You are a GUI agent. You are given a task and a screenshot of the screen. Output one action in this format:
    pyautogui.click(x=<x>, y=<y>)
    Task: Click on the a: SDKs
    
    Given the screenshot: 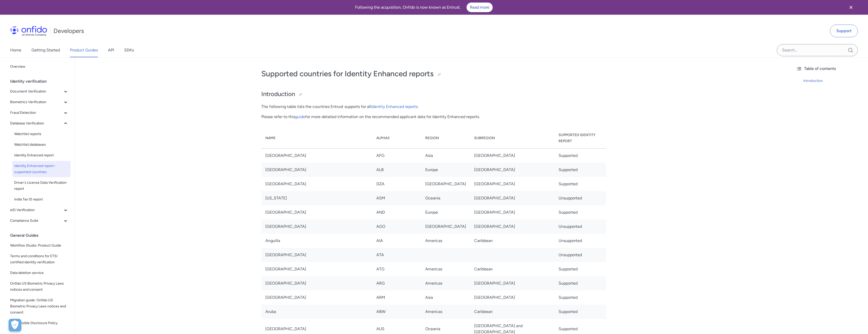 What is the action you would take?
    pyautogui.click(x=129, y=50)
    